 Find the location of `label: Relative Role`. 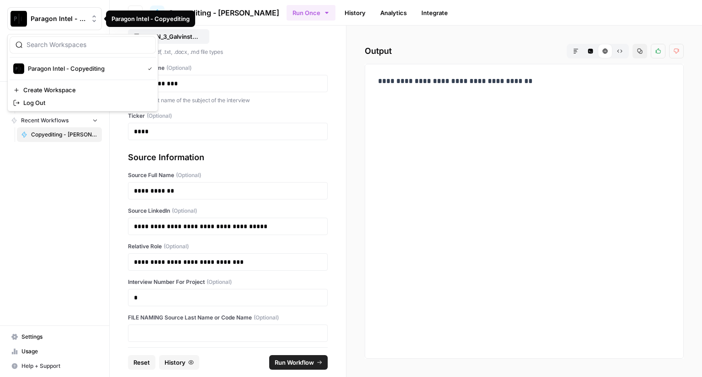

label: Relative Role is located at coordinates (228, 247).